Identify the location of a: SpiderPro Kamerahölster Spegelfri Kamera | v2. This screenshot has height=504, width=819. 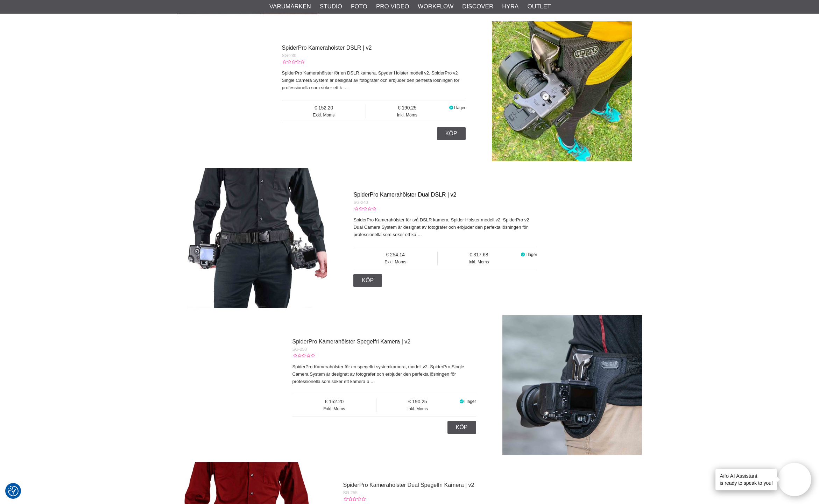
(352, 341).